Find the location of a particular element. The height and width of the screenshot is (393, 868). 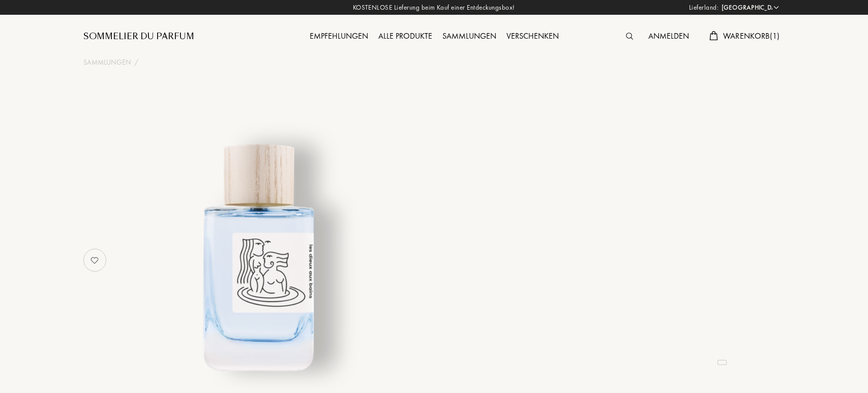

a: Verschenken is located at coordinates (532, 36).